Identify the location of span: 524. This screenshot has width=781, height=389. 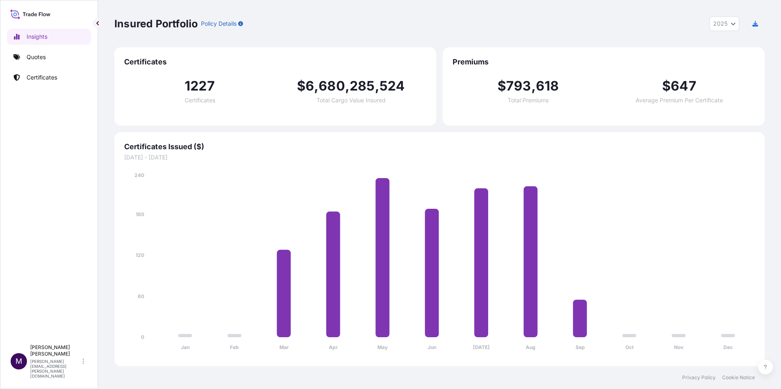
(392, 86).